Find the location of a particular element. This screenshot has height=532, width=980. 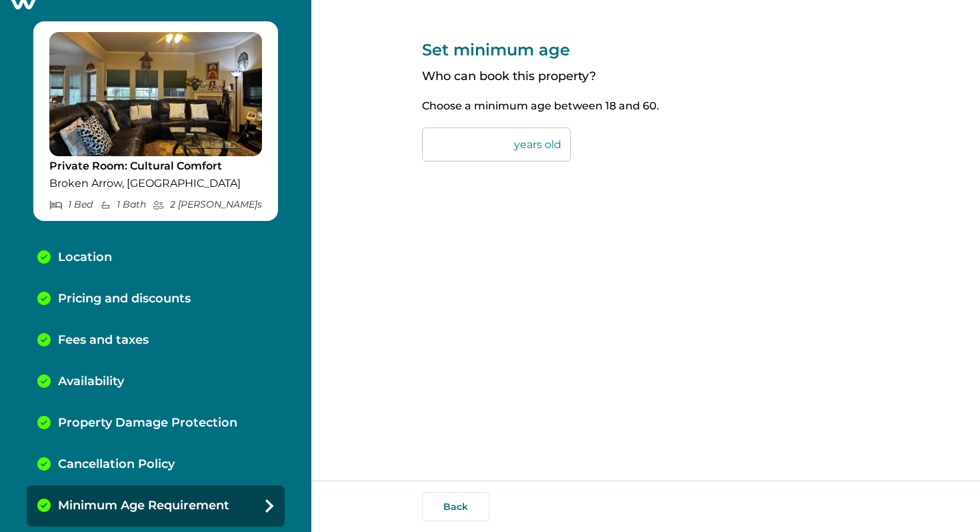

p: Property Damage Protection is located at coordinates (147, 423).